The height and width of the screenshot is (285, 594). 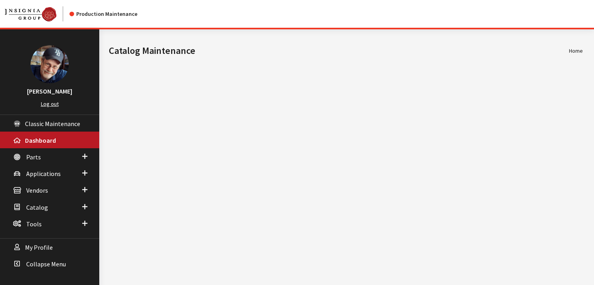 What do you see at coordinates (338, 51) in the screenshot?
I see `h1: Catalog Maintenance` at bounding box center [338, 51].